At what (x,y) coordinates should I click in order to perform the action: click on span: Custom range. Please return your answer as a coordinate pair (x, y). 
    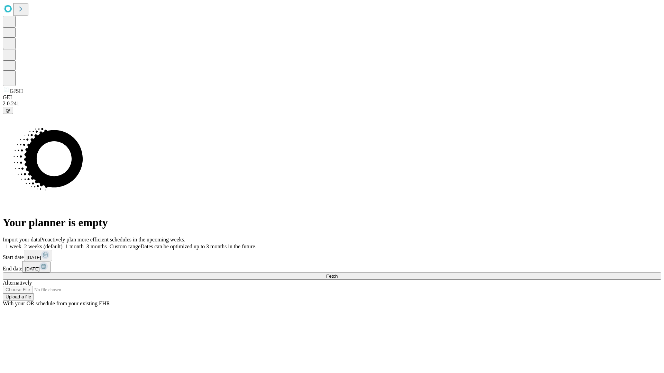
    Looking at the image, I should click on (125, 246).